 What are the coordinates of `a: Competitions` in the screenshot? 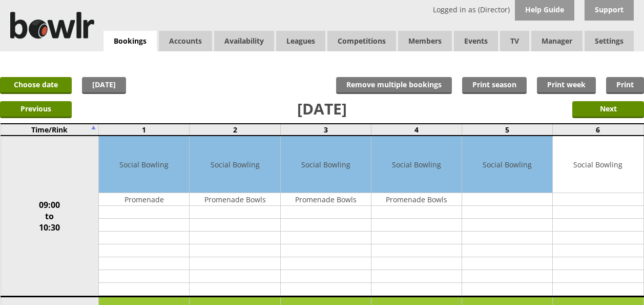 It's located at (362, 41).